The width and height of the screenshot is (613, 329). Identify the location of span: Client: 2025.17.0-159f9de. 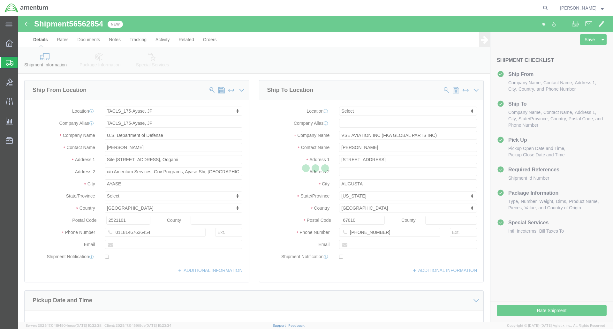
(138, 326).